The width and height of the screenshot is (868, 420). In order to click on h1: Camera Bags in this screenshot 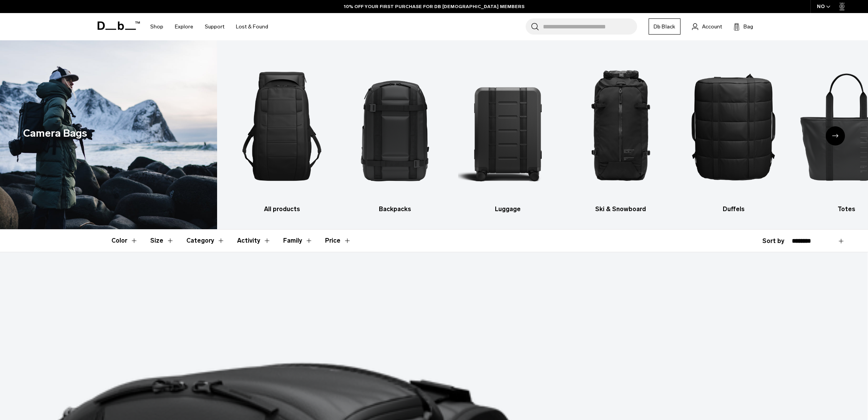, I will do `click(55, 133)`.